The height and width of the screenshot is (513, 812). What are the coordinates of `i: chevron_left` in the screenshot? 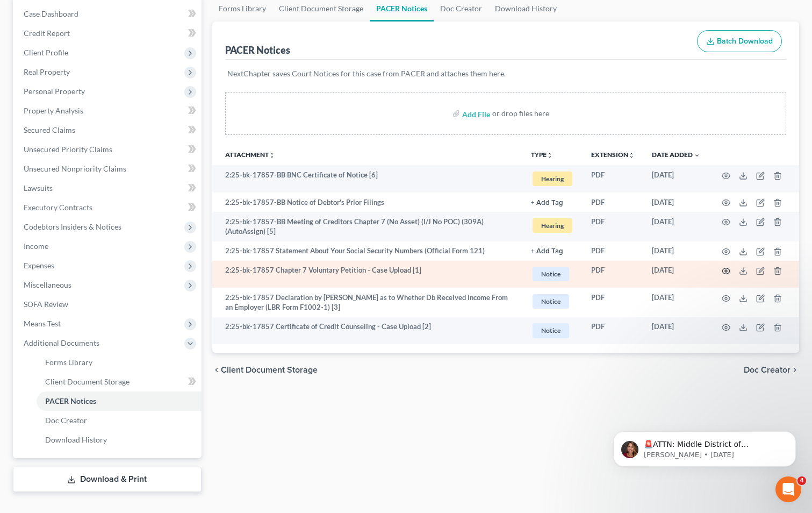 It's located at (216, 370).